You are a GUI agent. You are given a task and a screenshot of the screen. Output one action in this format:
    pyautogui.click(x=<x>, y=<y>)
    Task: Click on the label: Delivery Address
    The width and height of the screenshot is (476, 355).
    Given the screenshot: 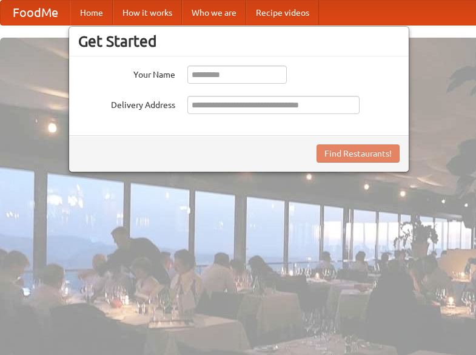 What is the action you would take?
    pyautogui.click(x=127, y=103)
    